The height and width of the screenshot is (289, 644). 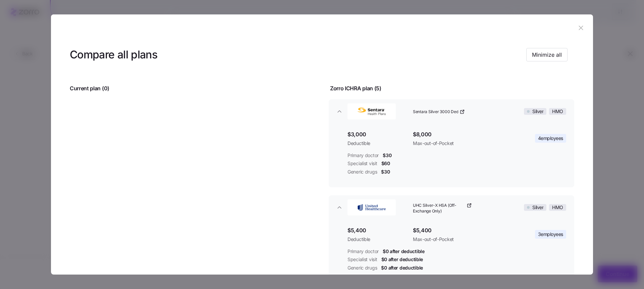 I want to click on h3: Compare all plans, so click(x=113, y=55).